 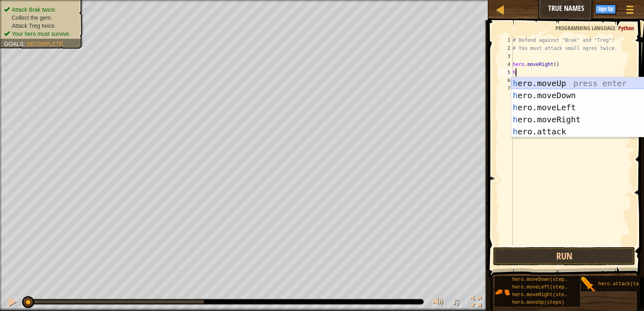 I want to click on button: Run, so click(x=564, y=256).